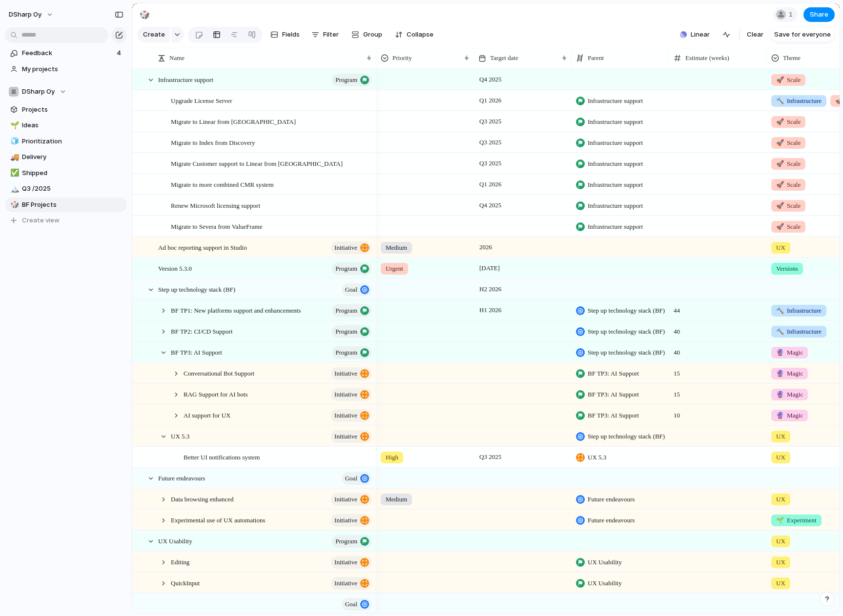 The height and width of the screenshot is (616, 843). What do you see at coordinates (695, 35) in the screenshot?
I see `button: Linear` at bounding box center [695, 35].